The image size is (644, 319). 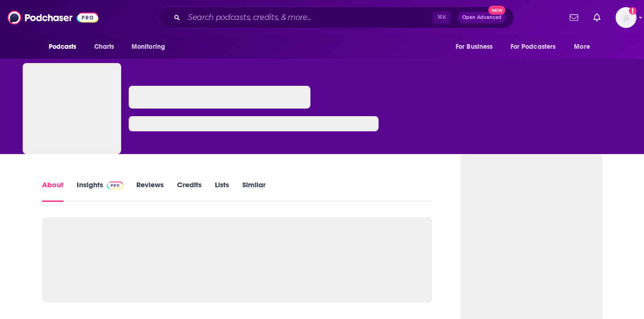 I want to click on a: Similar, so click(x=254, y=191).